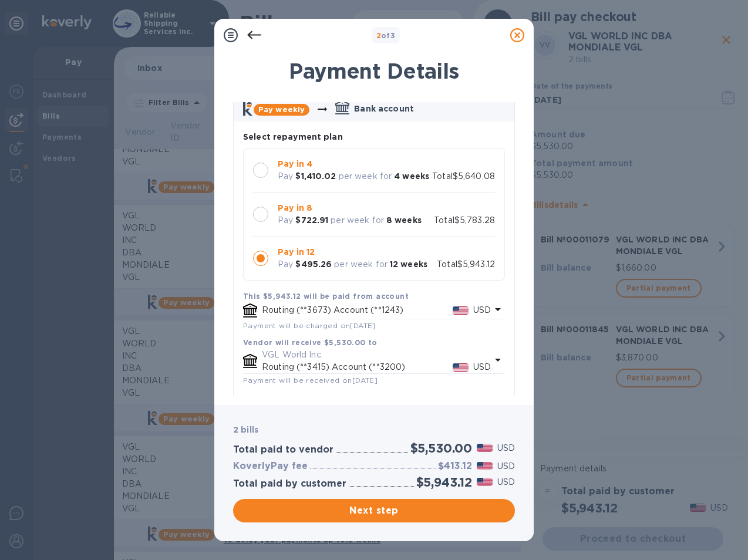 Image resolution: width=748 pixels, height=560 pixels. Describe the element at coordinates (412, 176) in the screenshot. I see `b: 4 weeks` at that location.